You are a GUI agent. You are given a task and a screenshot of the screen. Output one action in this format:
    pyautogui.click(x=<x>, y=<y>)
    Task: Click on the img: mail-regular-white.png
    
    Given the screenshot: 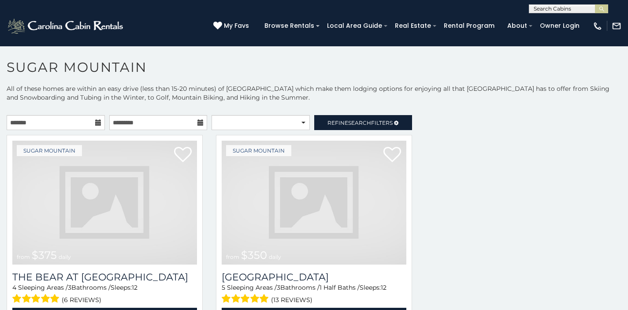 What is the action you would take?
    pyautogui.click(x=616, y=26)
    